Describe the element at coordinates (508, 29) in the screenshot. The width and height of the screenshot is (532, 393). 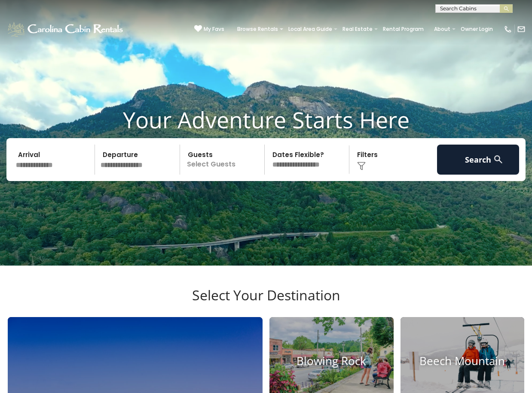
I see `img: phone-regular-white.png` at that location.